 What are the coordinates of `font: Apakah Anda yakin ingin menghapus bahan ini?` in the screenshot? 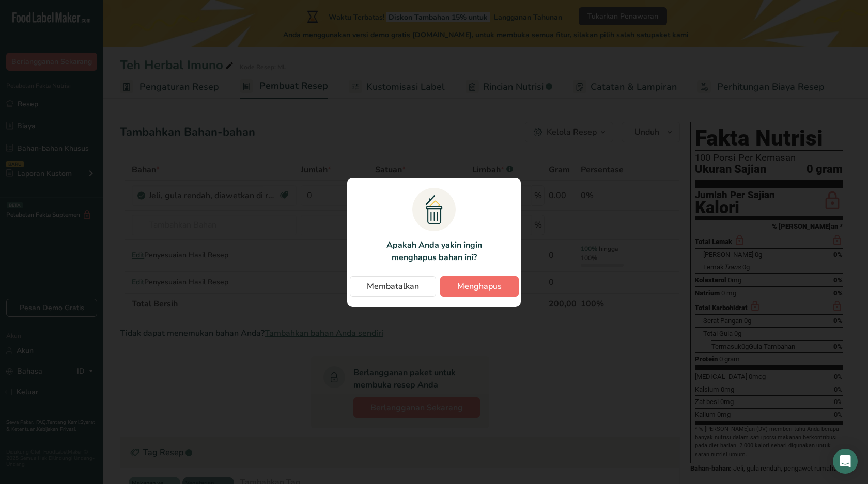 It's located at (434, 252).